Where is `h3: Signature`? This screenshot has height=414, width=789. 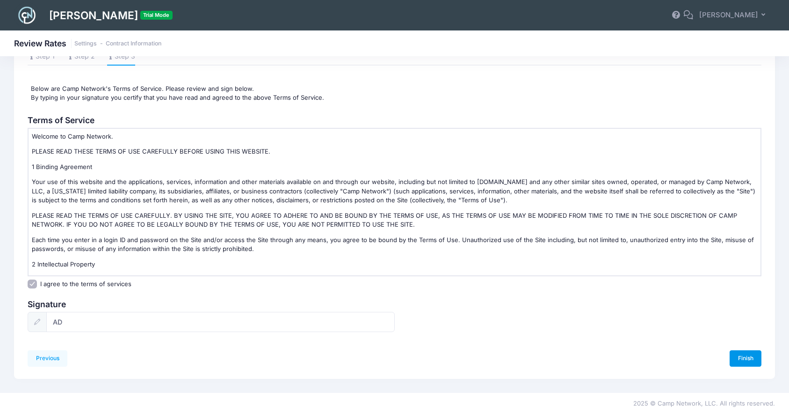 h3: Signature is located at coordinates (394, 304).